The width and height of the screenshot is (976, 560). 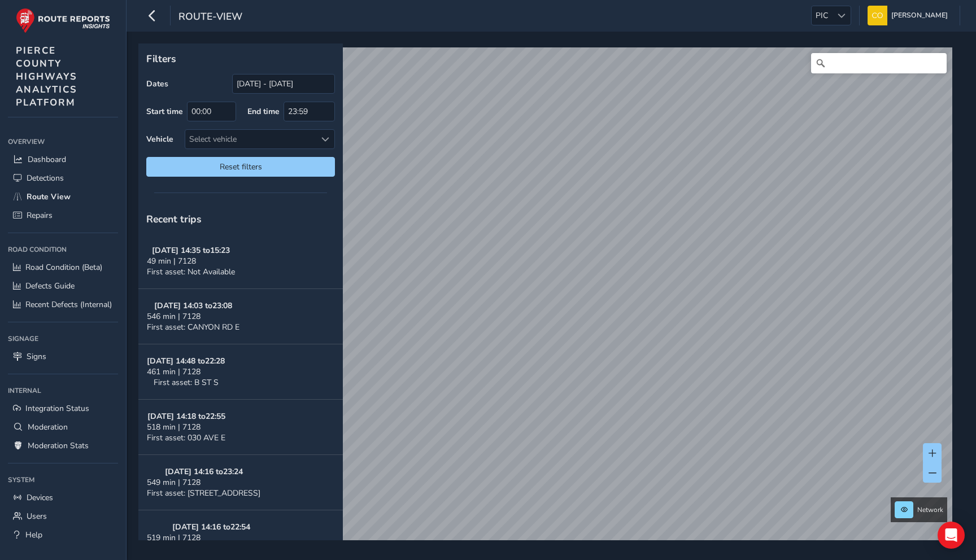 What do you see at coordinates (62, 516) in the screenshot?
I see `a: Users` at bounding box center [62, 516].